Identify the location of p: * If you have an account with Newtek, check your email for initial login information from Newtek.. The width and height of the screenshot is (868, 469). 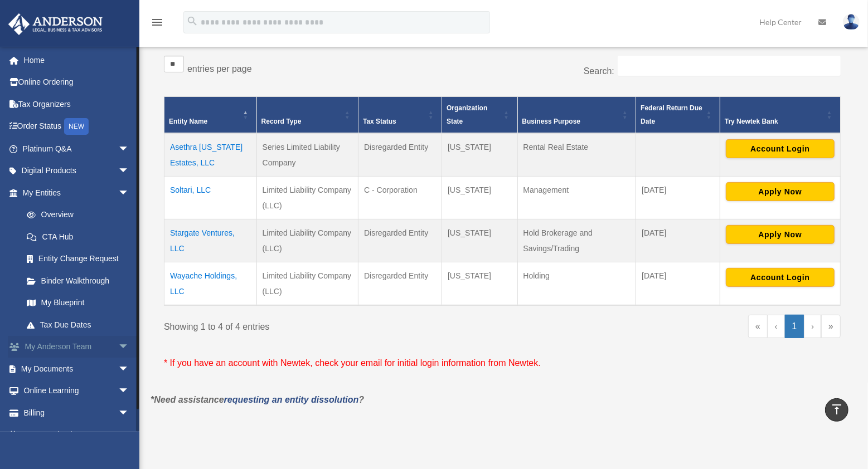
(502, 363).